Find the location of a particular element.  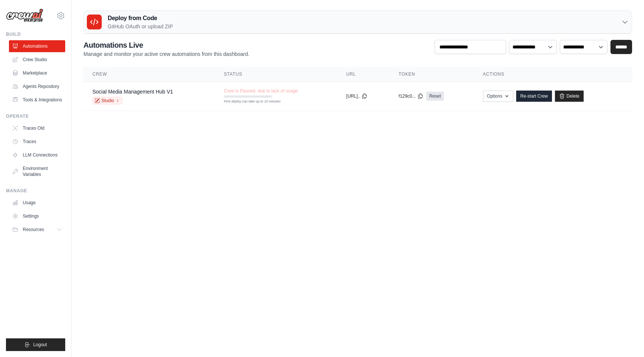

p: GitHub OAuth or upload ZIP is located at coordinates (140, 26).